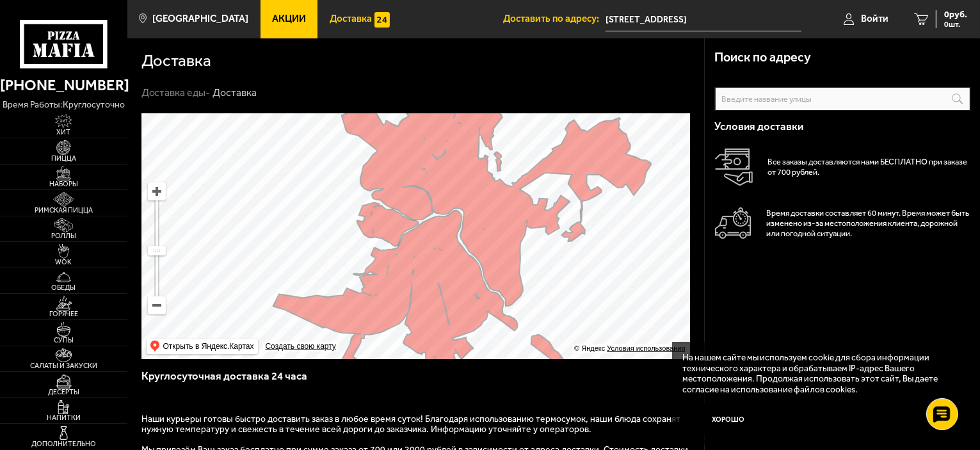 The width and height of the screenshot is (980, 450). I want to click on h3: Условия доставки, so click(842, 126).